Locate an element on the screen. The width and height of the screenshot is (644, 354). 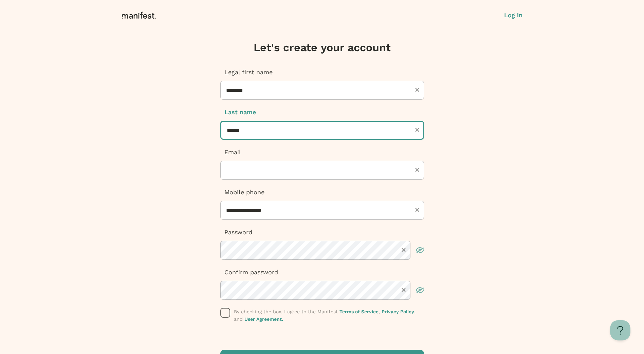
a: Terms of Service is located at coordinates (359, 312).